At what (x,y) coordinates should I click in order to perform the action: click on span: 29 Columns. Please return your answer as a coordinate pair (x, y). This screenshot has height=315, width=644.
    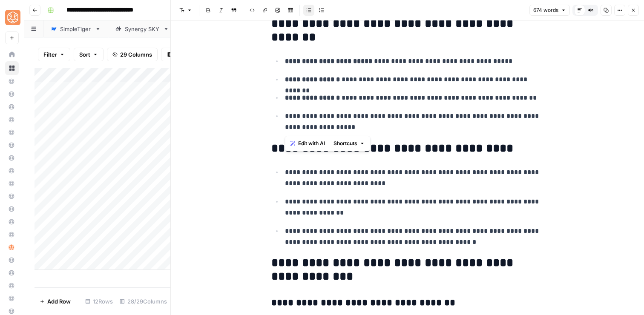
    Looking at the image, I should click on (136, 55).